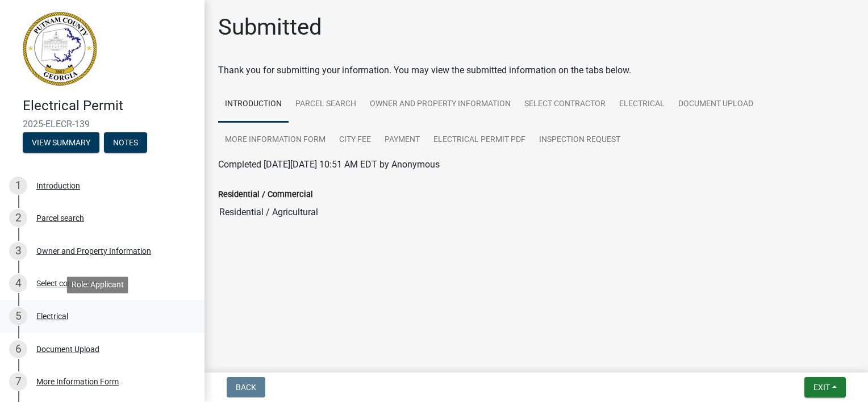 The image size is (868, 402). I want to click on div: 1, so click(18, 186).